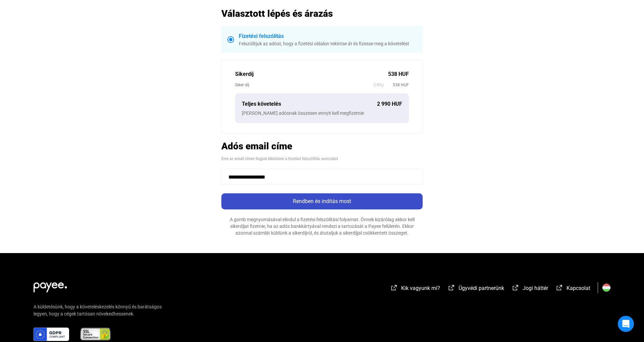 Image resolution: width=644 pixels, height=342 pixels. Describe the element at coordinates (322, 201) in the screenshot. I see `button: Rendben és indítás most` at that location.